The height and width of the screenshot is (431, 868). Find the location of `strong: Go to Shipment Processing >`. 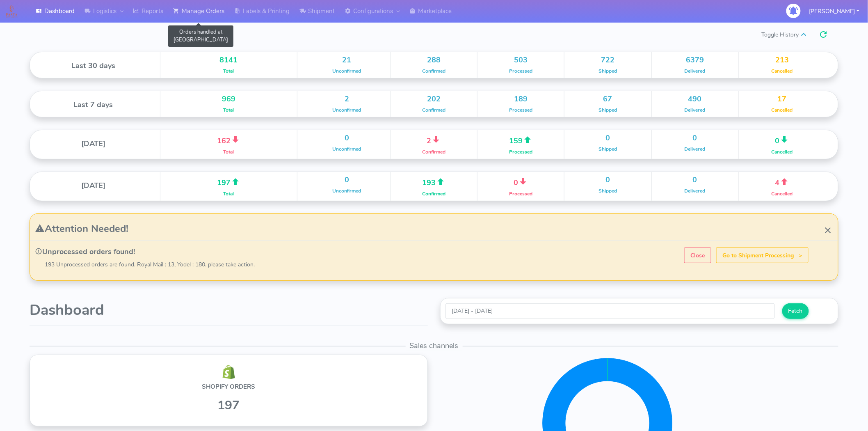

strong: Go to Shipment Processing > is located at coordinates (762, 255).